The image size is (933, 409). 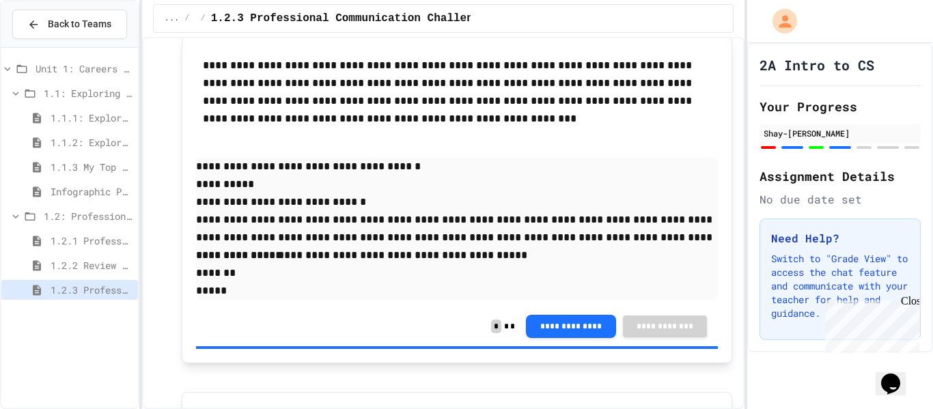 I want to click on span: 1.1.2: Exploring CS Careers - Review, so click(x=92, y=142).